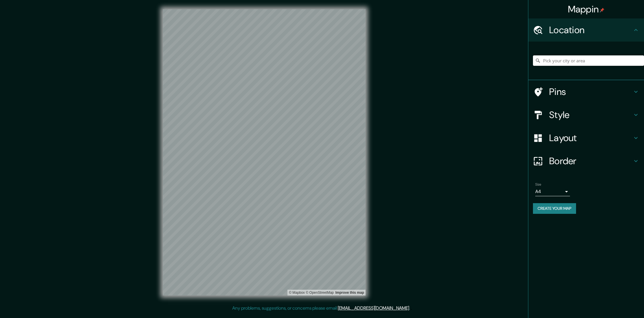 Image resolution: width=644 pixels, height=318 pixels. I want to click on input: Pick your city or area, so click(588, 61).